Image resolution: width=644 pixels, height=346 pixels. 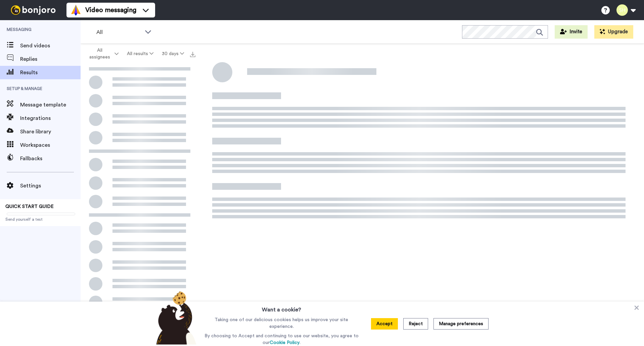 I want to click on span: Results, so click(x=50, y=72).